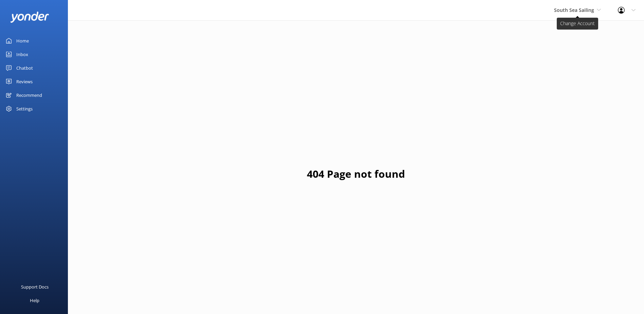 This screenshot has height=314, width=644. Describe the element at coordinates (25, 109) in the screenshot. I see `div: Settings` at that location.